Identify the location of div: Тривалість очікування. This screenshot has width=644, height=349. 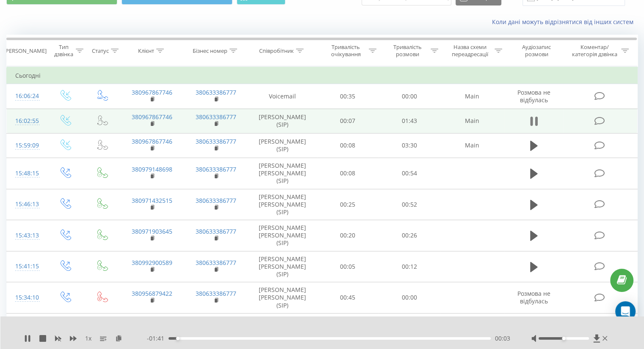
(346, 51).